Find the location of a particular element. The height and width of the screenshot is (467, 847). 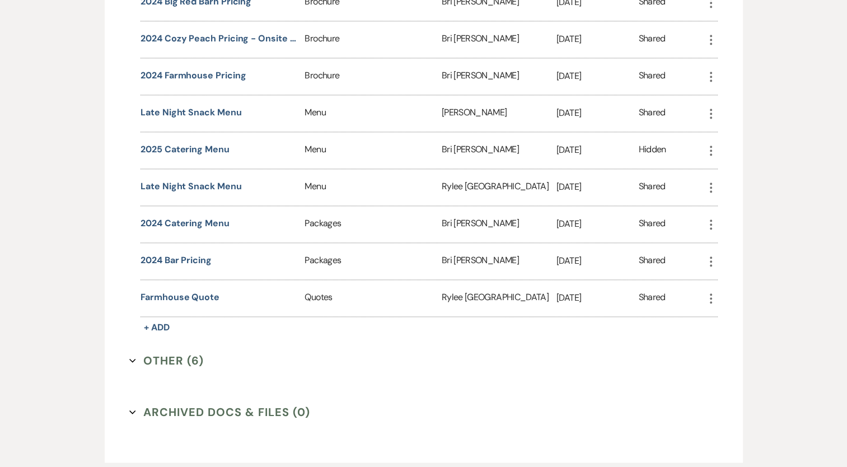

div: Quotes is located at coordinates (373, 298).